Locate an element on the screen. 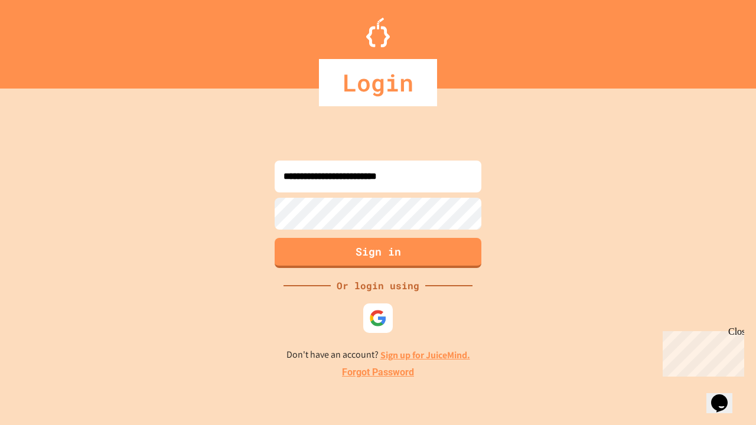 The image size is (756, 425). a: Sign up for JuiceMind. is located at coordinates (425, 355).